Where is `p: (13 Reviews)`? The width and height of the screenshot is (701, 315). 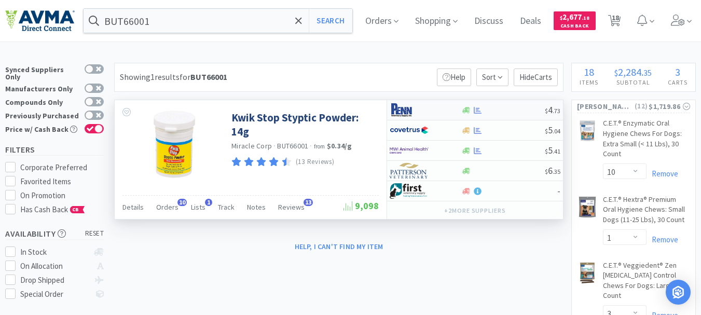
p: (13 Reviews) is located at coordinates (315, 162).